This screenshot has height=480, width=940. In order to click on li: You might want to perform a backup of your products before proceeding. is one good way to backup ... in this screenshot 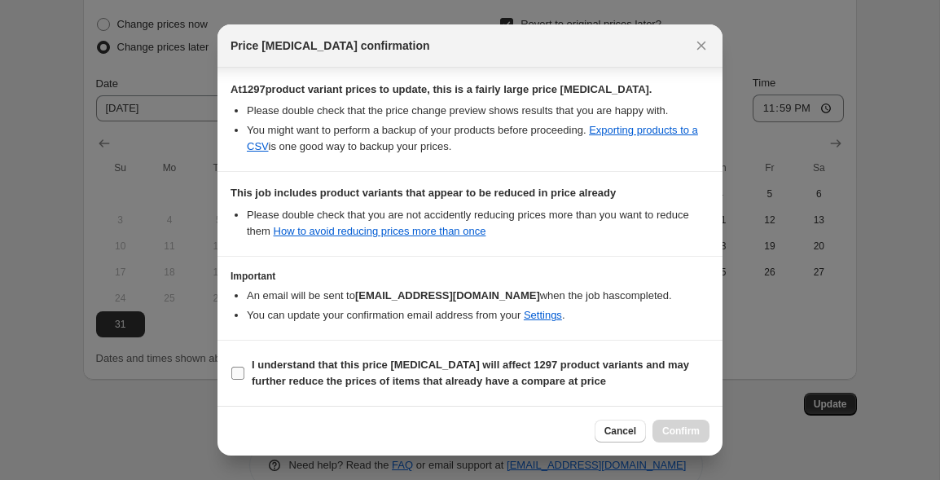, I will do `click(478, 138)`.